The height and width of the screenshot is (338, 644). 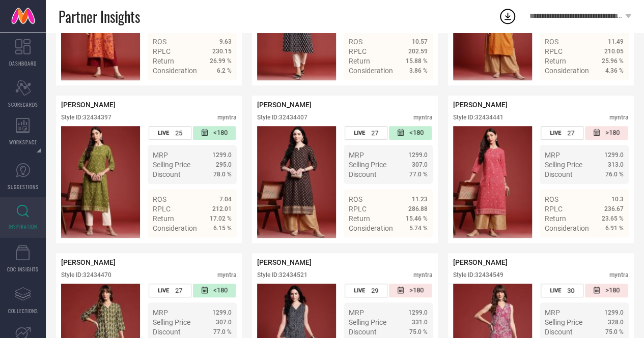 I want to click on span: 10.3, so click(x=617, y=200).